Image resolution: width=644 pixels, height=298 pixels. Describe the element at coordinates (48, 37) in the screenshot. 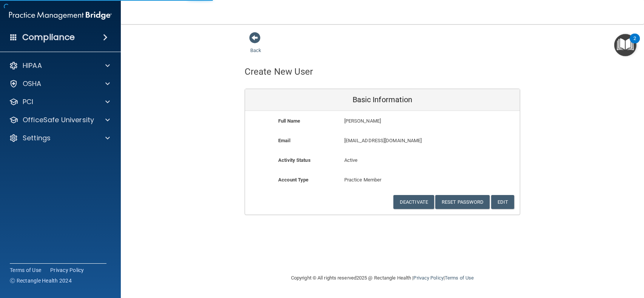

I see `h4: Compliance` at that location.